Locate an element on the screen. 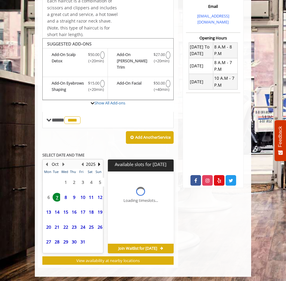 The width and height of the screenshot is (286, 281). span: 11 is located at coordinates (91, 197).